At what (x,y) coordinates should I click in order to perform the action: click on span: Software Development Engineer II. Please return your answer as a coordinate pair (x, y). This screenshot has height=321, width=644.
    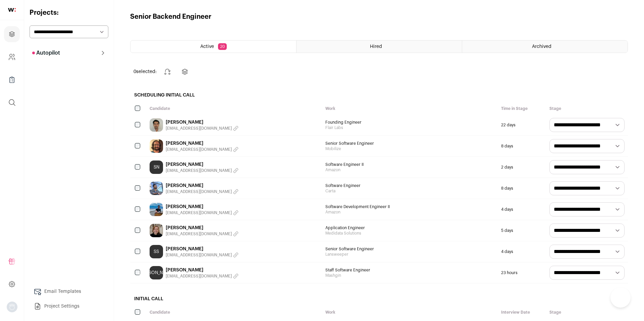
    Looking at the image, I should click on (410, 207).